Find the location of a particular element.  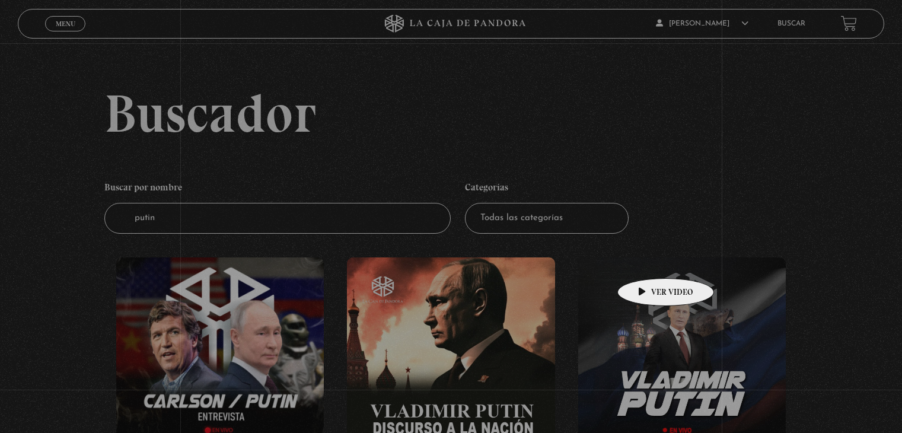

h4: Buscar por nombre is located at coordinates (278, 189).